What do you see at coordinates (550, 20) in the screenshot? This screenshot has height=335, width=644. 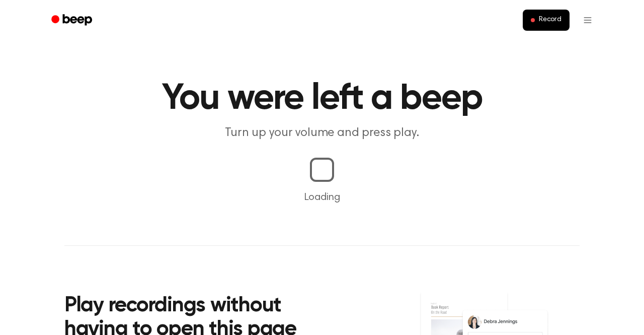 I see `span: Record` at bounding box center [550, 20].